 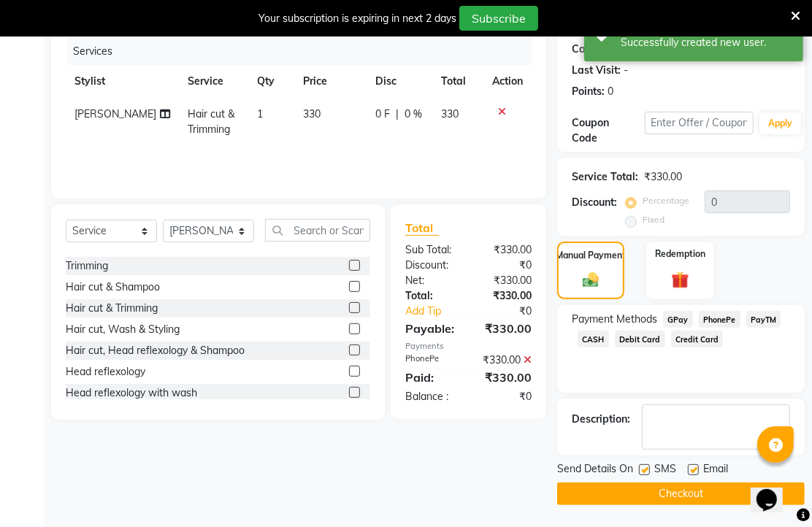 What do you see at coordinates (155, 351) in the screenshot?
I see `div: Hair cut, Head reflexology & Shampoo` at bounding box center [155, 351].